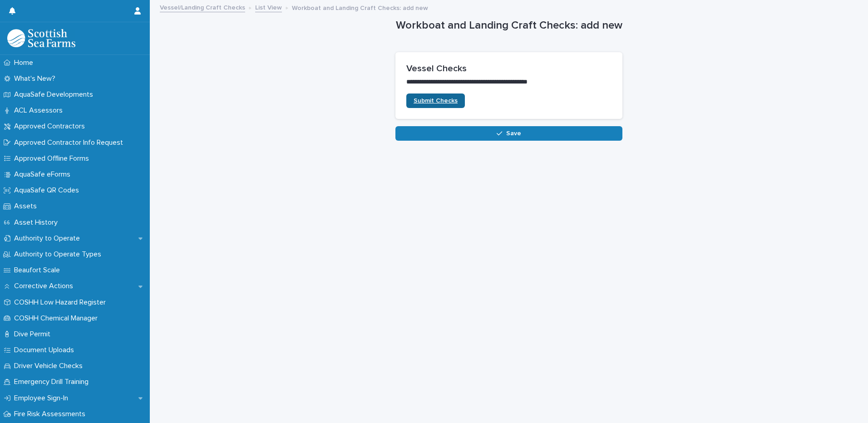 This screenshot has height=423, width=868. I want to click on p: Emergency Drill Training, so click(53, 381).